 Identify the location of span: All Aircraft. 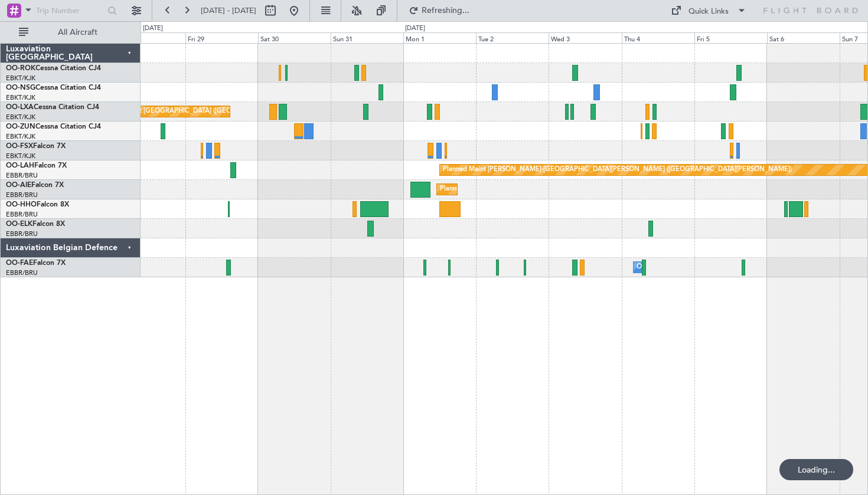
(77, 32).